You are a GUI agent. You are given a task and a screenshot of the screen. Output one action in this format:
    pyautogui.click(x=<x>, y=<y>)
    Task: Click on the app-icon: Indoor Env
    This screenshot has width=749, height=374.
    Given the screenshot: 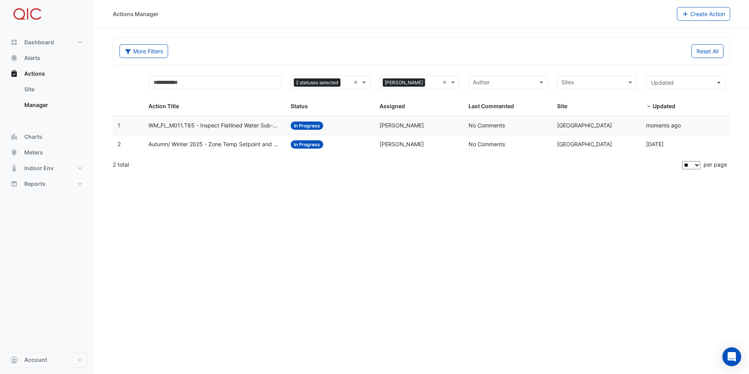 What is the action you would take?
    pyautogui.click(x=14, y=168)
    